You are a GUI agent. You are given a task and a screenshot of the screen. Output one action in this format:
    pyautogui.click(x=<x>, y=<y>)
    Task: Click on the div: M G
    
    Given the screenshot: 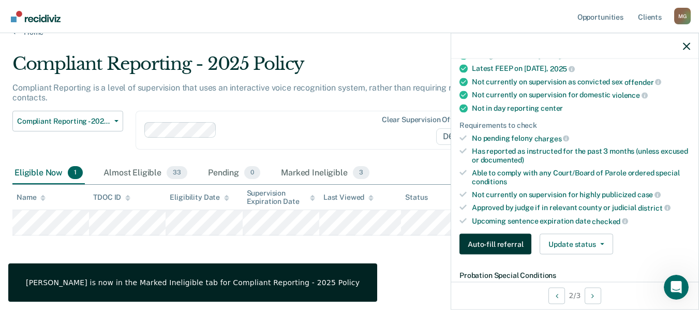 What is the action you would take?
    pyautogui.click(x=682, y=16)
    